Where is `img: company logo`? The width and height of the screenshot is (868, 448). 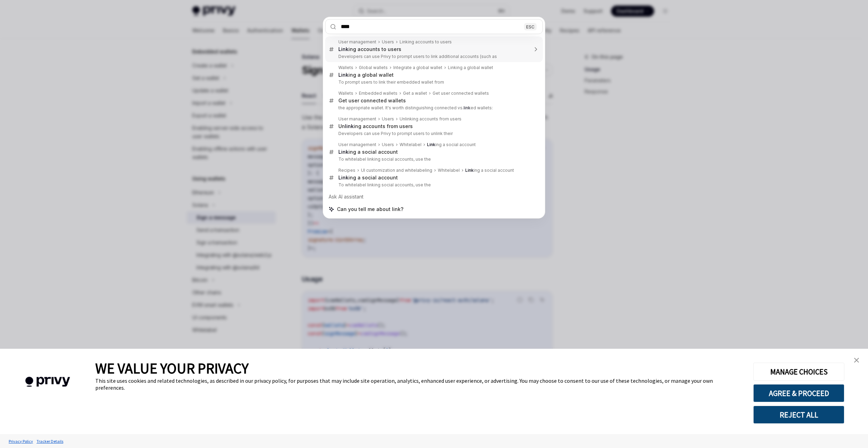
img: company logo is located at coordinates (48, 382).